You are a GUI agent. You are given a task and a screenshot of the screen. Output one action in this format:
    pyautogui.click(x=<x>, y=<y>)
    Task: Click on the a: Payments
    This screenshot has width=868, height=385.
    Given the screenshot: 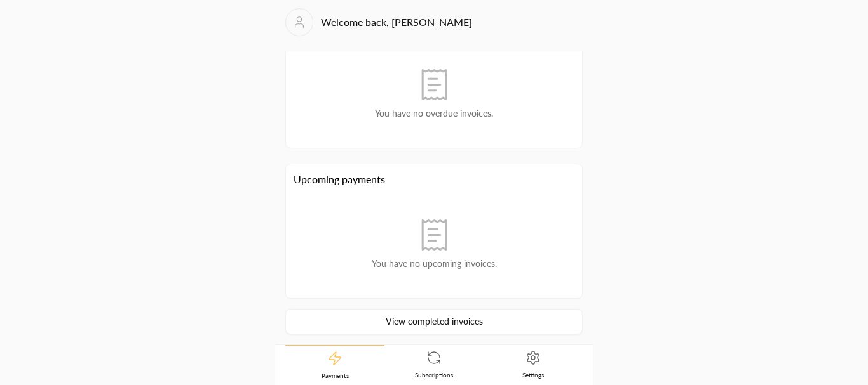 What is the action you would take?
    pyautogui.click(x=335, y=365)
    